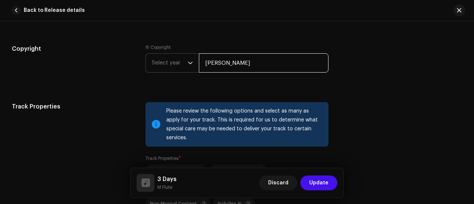 This screenshot has width=474, height=204. I want to click on label: Track Properties, so click(163, 159).